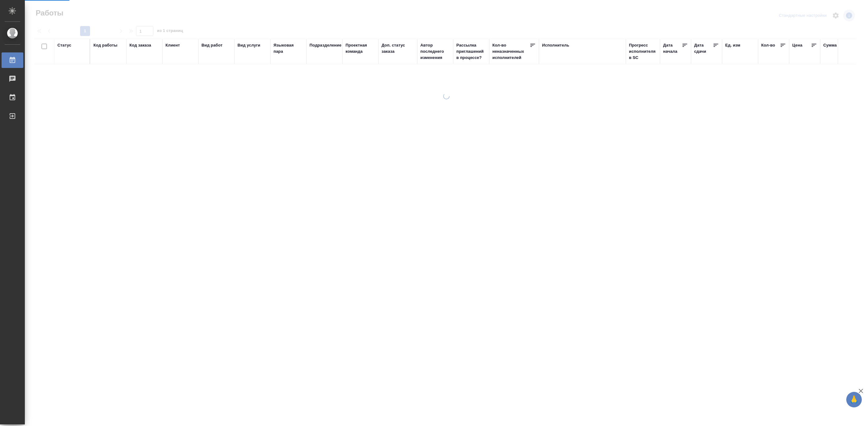  What do you see at coordinates (212, 45) in the screenshot?
I see `div: Вид работ` at bounding box center [212, 45].